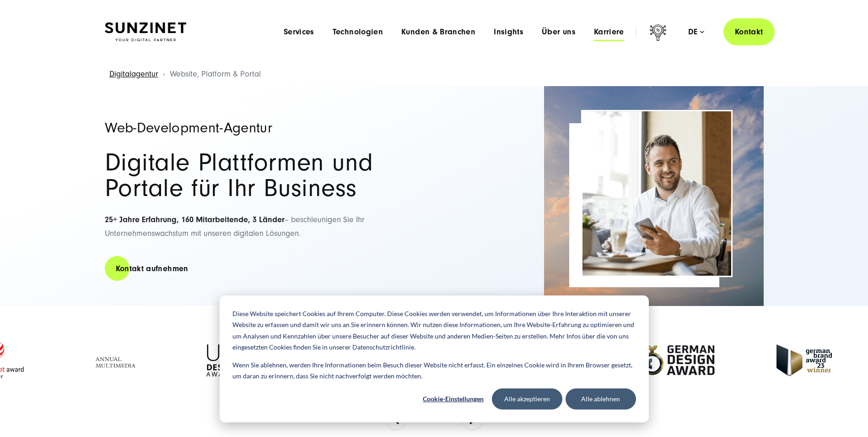 Image resolution: width=868 pixels, height=437 pixels. Describe the element at coordinates (438, 32) in the screenshot. I see `a: Kunden & Branchen` at that location.